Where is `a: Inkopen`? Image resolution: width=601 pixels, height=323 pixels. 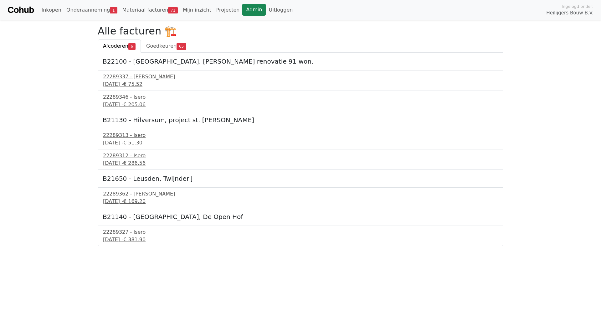
a: Inkopen is located at coordinates (51, 10).